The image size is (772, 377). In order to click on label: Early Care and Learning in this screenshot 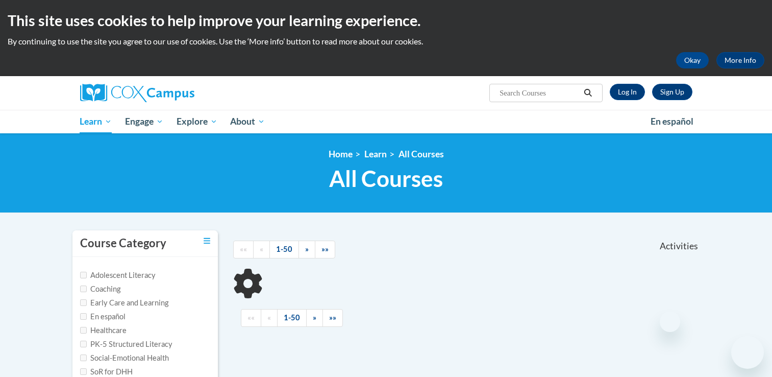, I will do `click(124, 303)`.